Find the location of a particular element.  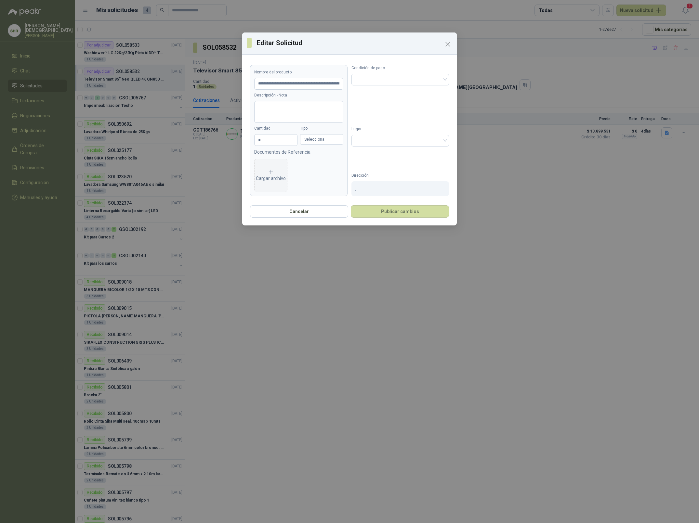

label: Tipo is located at coordinates (321, 128).